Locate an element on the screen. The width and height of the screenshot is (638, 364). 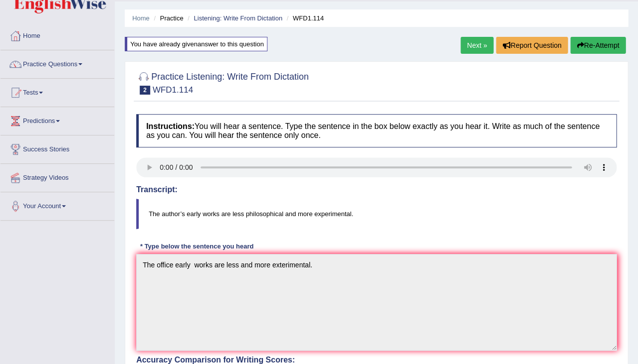
a: Your Account is located at coordinates (57, 205).